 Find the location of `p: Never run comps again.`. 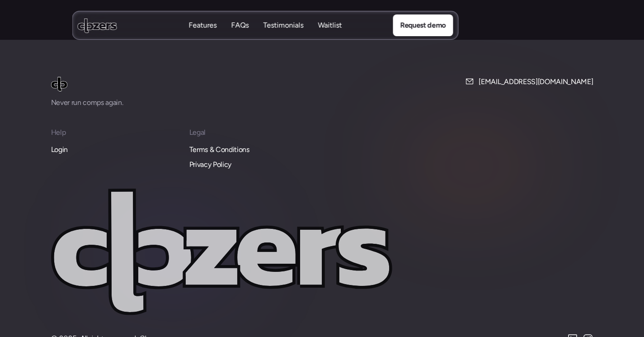

p: Never run comps again. is located at coordinates (114, 102).